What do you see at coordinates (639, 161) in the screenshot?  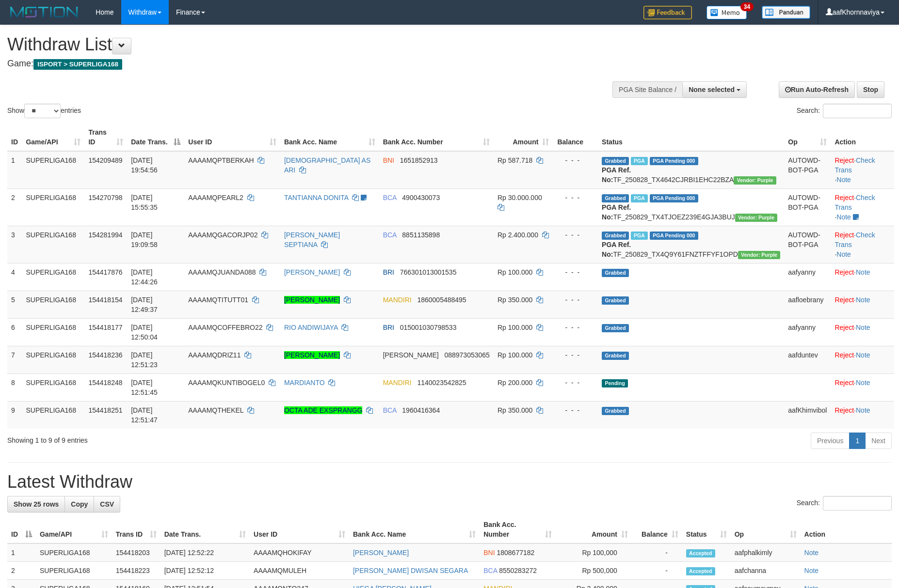 I see `span: Marked by aafchhiseyha` at bounding box center [639, 161].